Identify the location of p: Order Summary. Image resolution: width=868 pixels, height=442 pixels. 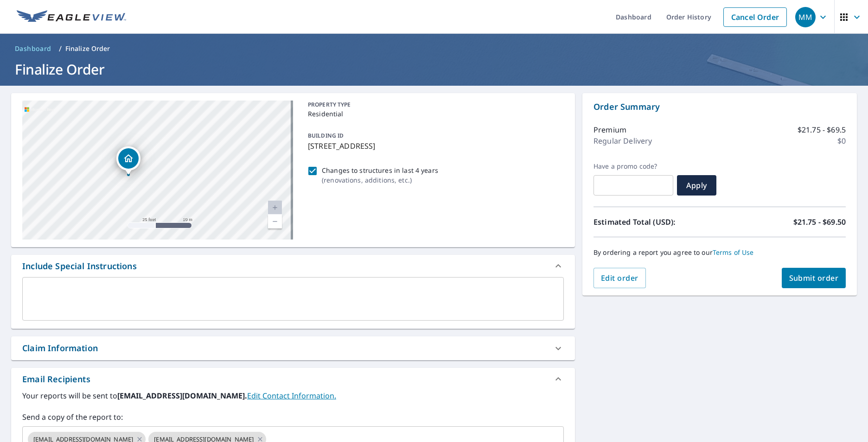
(719, 107).